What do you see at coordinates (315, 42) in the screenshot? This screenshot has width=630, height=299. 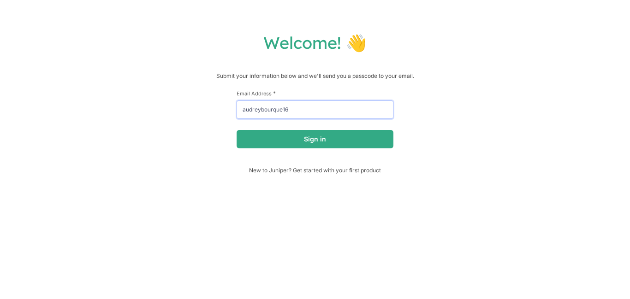 I see `h1: Welcome! 👋` at bounding box center [315, 42].